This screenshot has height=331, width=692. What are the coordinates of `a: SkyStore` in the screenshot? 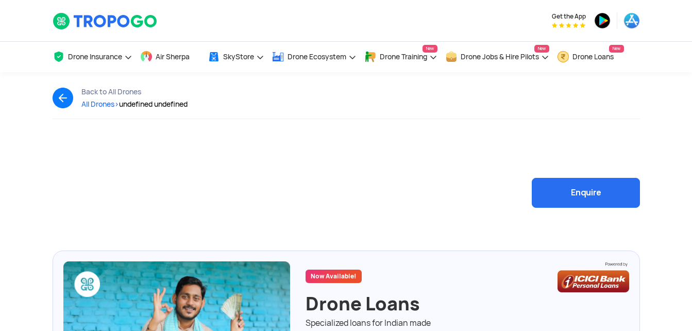 It's located at (236, 57).